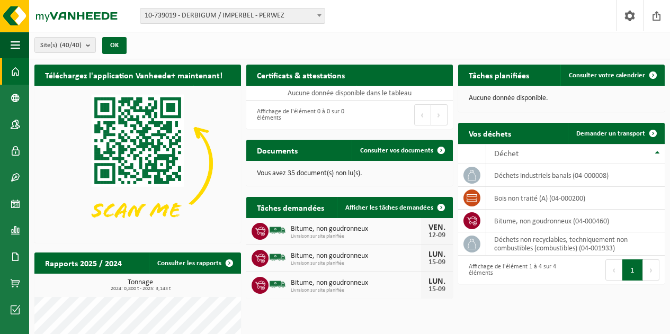 The height and width of the screenshot is (334, 670). I want to click on p: Aucune donnée disponible., so click(562, 99).